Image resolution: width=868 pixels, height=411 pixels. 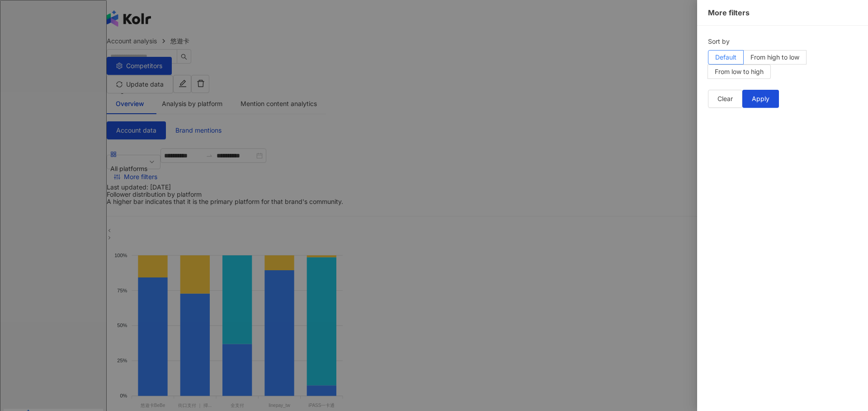 I want to click on span: Apply, so click(x=760, y=99).